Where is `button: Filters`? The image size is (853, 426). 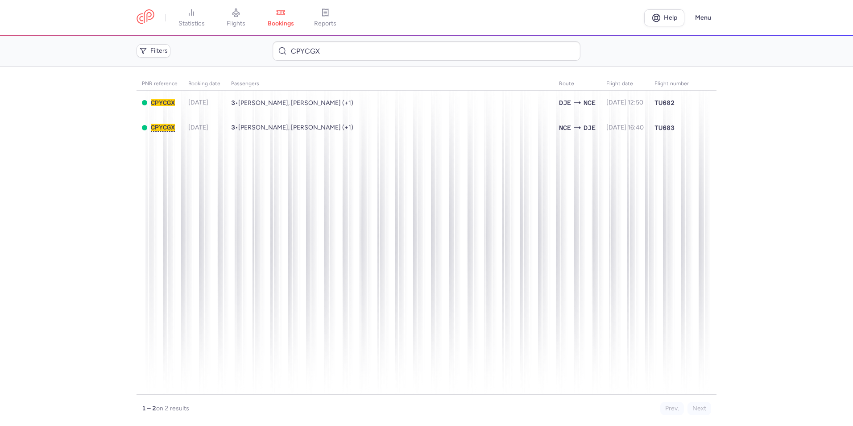
button: Filters is located at coordinates (153, 51).